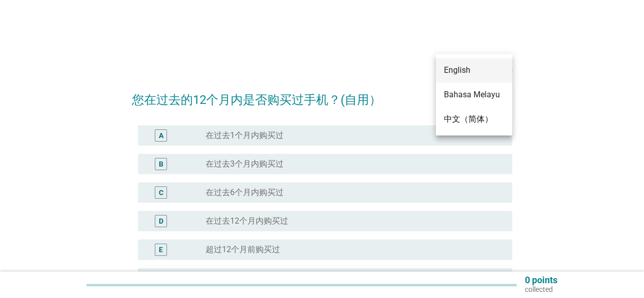 The height and width of the screenshot is (298, 644). Describe the element at coordinates (161, 192) in the screenshot. I see `div: C` at that location.